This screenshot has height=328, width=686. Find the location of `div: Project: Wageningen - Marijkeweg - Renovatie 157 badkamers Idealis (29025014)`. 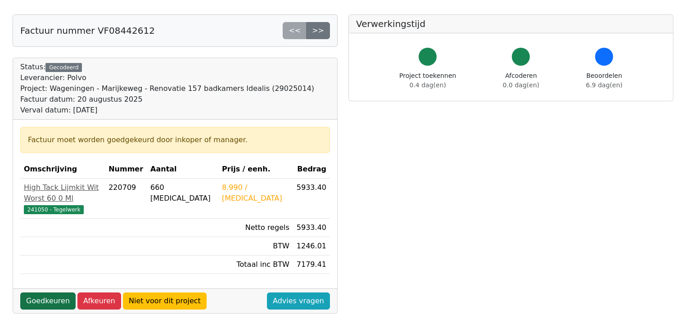

div: Project: Wageningen - Marijkeweg - Renovatie 157 badkamers Idealis (29025014) is located at coordinates (167, 89).